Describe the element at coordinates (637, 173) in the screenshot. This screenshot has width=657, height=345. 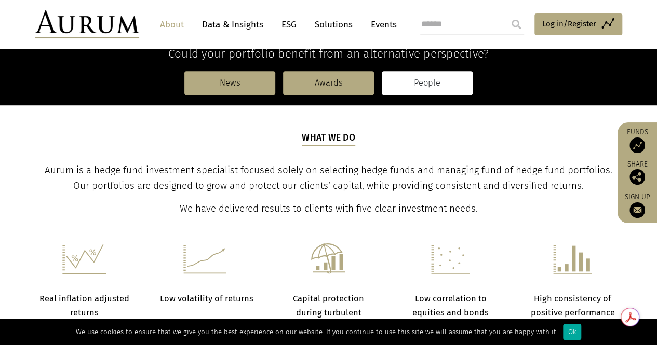
I see `div: Share` at that location.